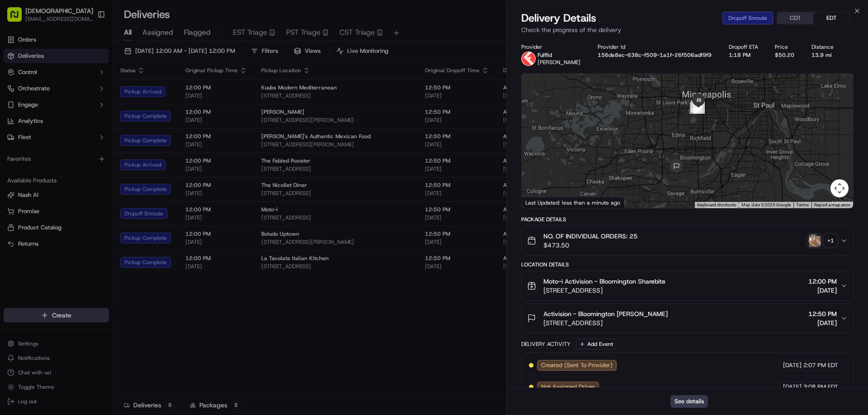  What do you see at coordinates (546, 345) in the screenshot?
I see `div: Delivery Activity` at bounding box center [546, 345].